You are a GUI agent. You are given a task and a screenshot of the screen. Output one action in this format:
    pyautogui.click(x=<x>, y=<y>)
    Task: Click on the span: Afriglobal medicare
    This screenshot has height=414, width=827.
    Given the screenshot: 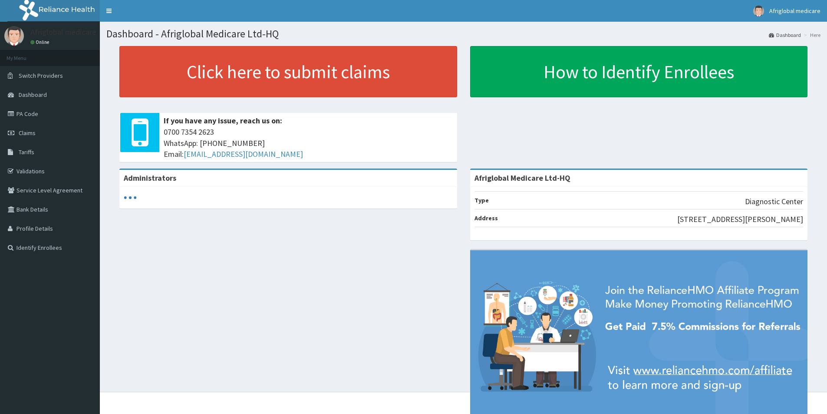 What is the action you would take?
    pyautogui.click(x=795, y=11)
    